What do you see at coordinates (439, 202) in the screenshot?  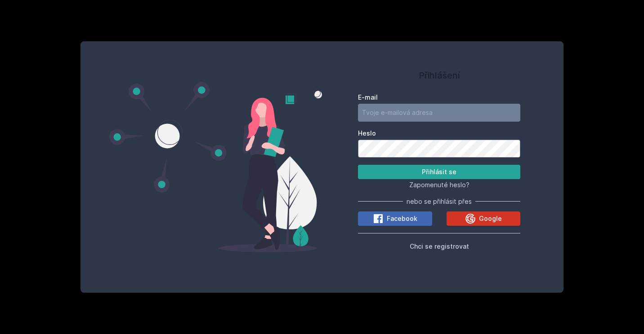 I see `span: nebo se přihlásit přes` at bounding box center [439, 202].